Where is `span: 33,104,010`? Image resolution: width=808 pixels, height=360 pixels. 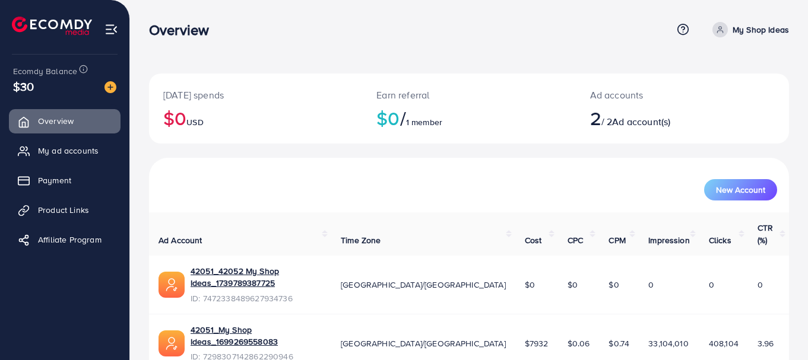 span: 33,104,010 is located at coordinates (668, 344).